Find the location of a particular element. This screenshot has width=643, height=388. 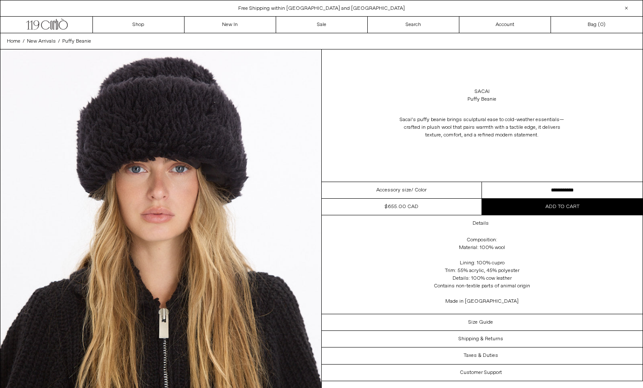

span: / Color is located at coordinates (419, 190).